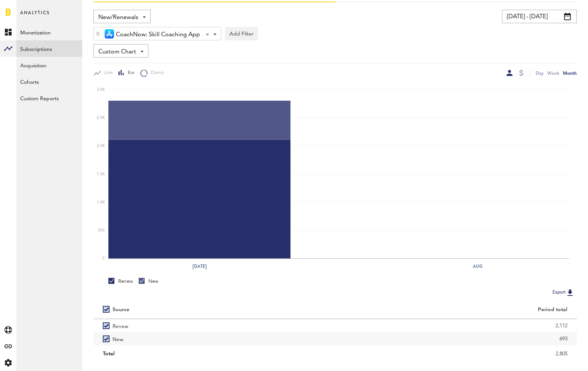 This screenshot has width=588, height=371. Describe the element at coordinates (101, 230) in the screenshot. I see `text: 500` at that location.